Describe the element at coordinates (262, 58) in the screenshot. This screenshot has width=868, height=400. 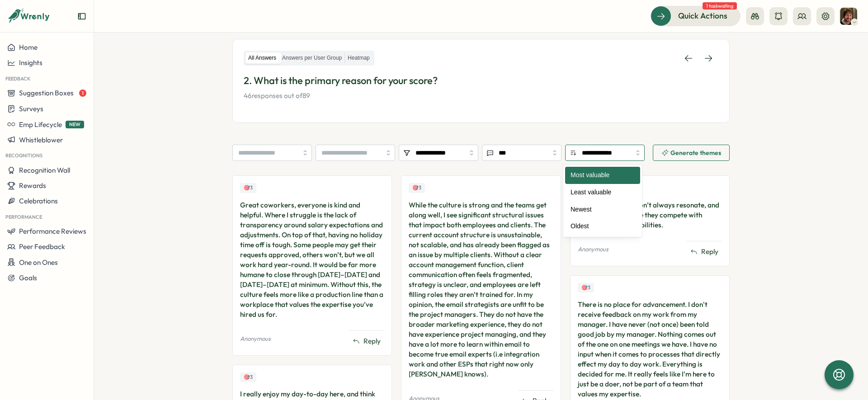
I see `label: All Answers` at that location.